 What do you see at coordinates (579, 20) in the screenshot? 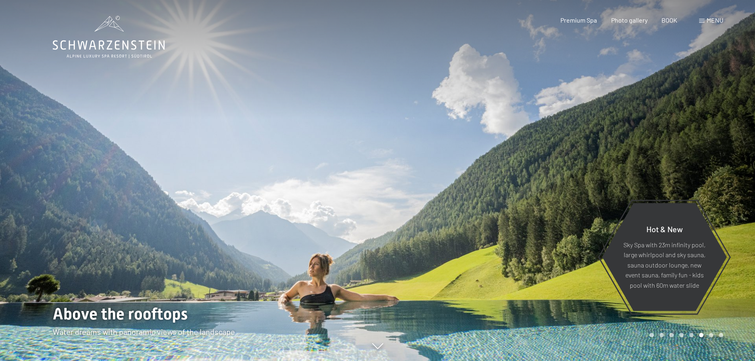
I see `a: Premium Spa` at bounding box center [579, 20].